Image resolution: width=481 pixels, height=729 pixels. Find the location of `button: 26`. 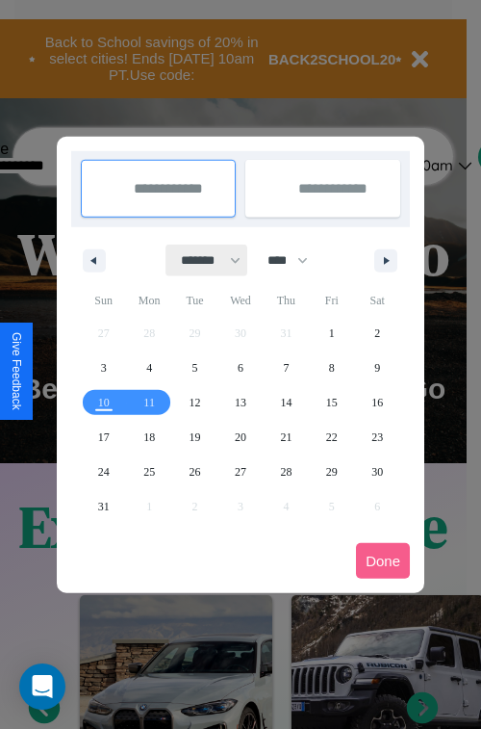

button: 26 is located at coordinates (194, 472).